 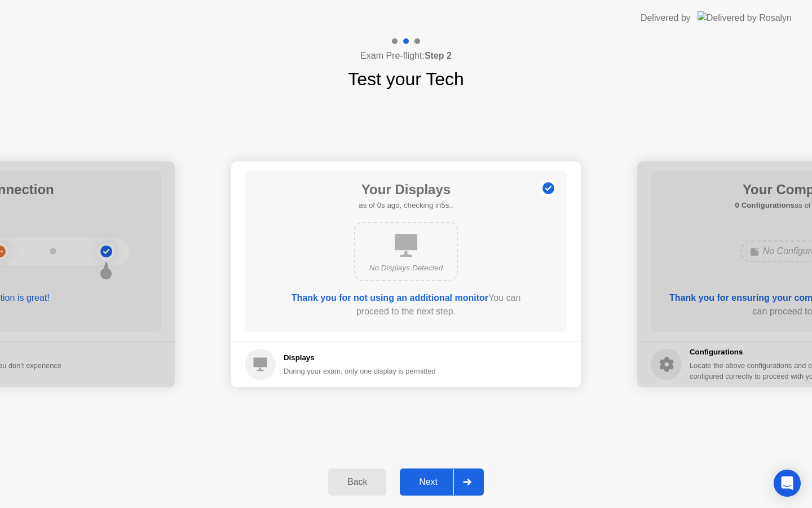 What do you see at coordinates (406, 305) in the screenshot?
I see `div: You can proceed to the next step.` at bounding box center [406, 305].